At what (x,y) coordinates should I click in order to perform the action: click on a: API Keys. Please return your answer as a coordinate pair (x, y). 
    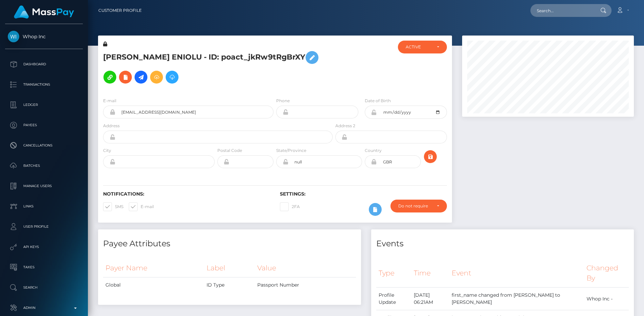
    Looking at the image, I should click on (44, 247).